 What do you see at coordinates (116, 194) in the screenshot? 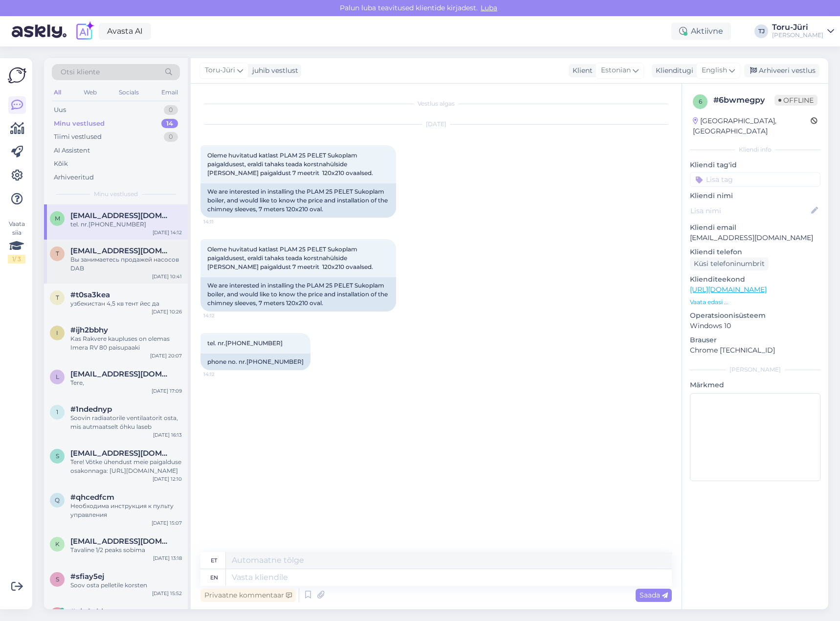
I see `span: Minu vestlused` at bounding box center [116, 194].